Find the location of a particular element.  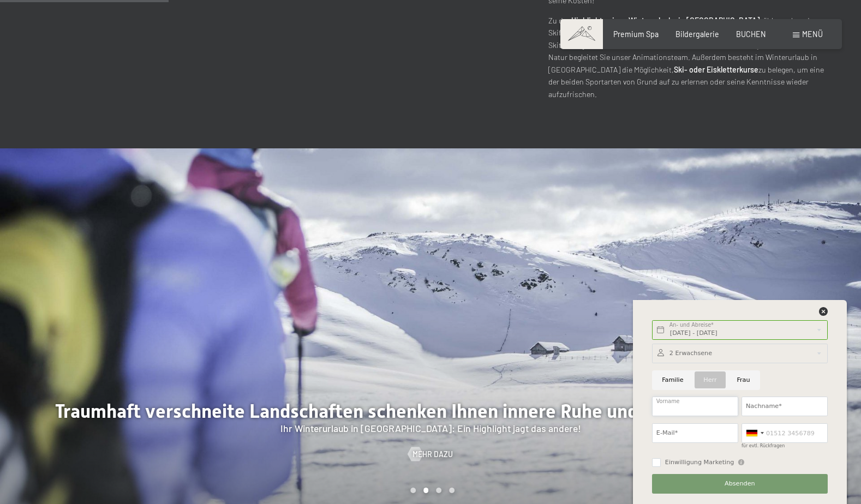

strong: Ski- oder Eiskletterkurse is located at coordinates (716, 69).